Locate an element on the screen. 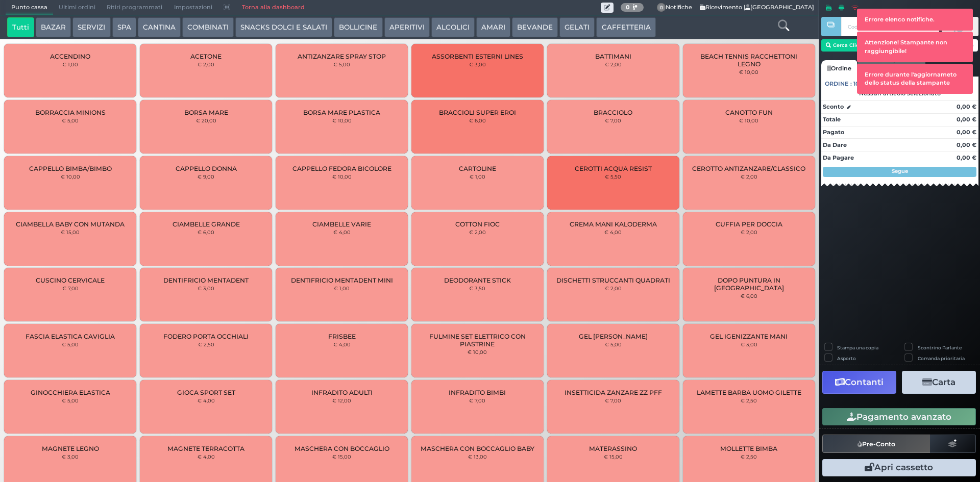 This screenshot has height=482, width=980. button: Carta is located at coordinates (939, 382).